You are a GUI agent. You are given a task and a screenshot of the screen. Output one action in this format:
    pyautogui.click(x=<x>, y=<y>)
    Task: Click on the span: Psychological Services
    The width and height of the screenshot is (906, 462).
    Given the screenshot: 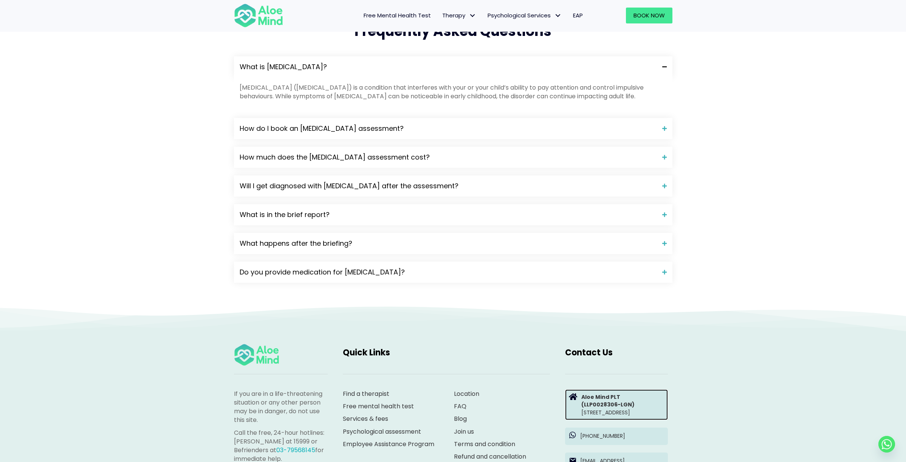 What is the action you would take?
    pyautogui.click(x=525, y=15)
    